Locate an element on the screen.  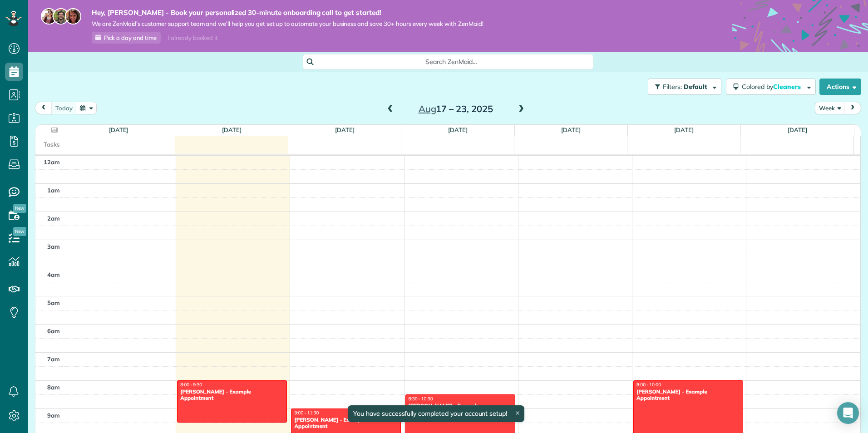
span: Pick a day and time is located at coordinates (130, 37).